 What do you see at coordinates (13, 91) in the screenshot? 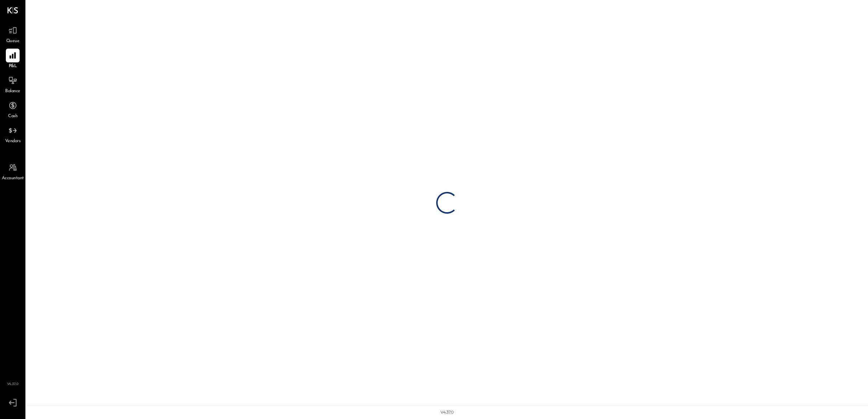
I see `span: Balance` at bounding box center [13, 91].